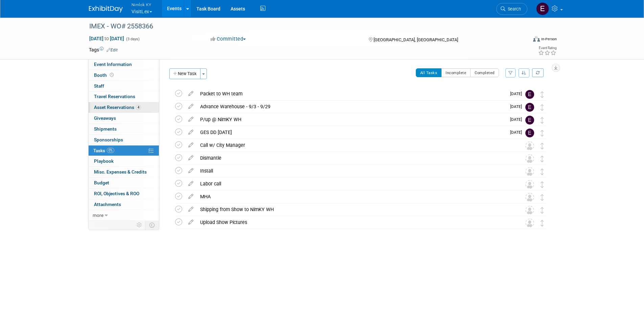 This screenshot has height=316, width=644. Describe the element at coordinates (124, 182) in the screenshot. I see `a: Budget` at that location.